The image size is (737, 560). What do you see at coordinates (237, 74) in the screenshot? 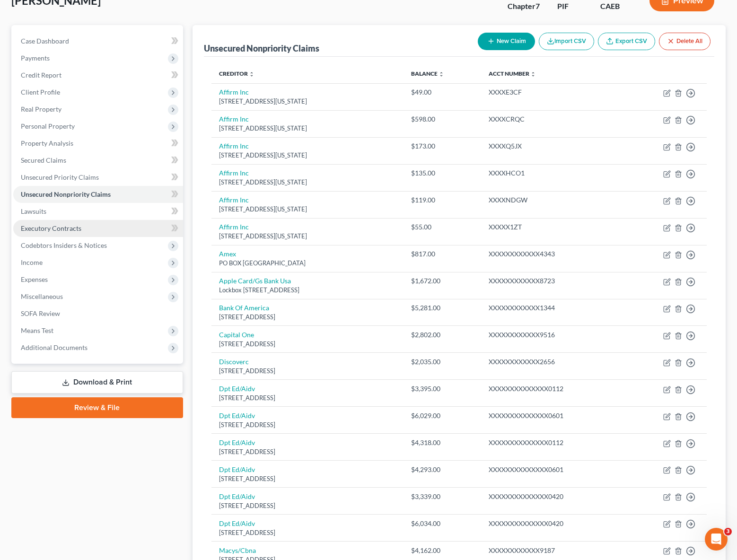
I see `a: Creditor unfold_more` at bounding box center [237, 74].